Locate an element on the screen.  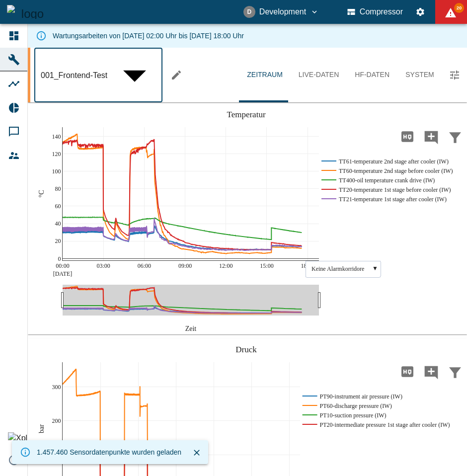
button: System is located at coordinates (420, 75).